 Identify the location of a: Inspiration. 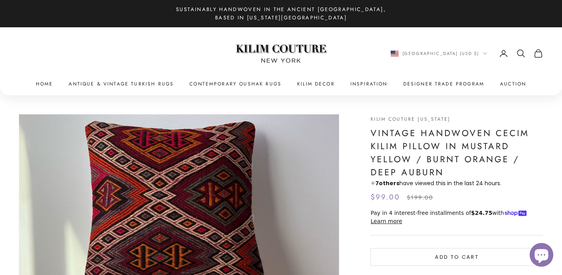
(369, 84).